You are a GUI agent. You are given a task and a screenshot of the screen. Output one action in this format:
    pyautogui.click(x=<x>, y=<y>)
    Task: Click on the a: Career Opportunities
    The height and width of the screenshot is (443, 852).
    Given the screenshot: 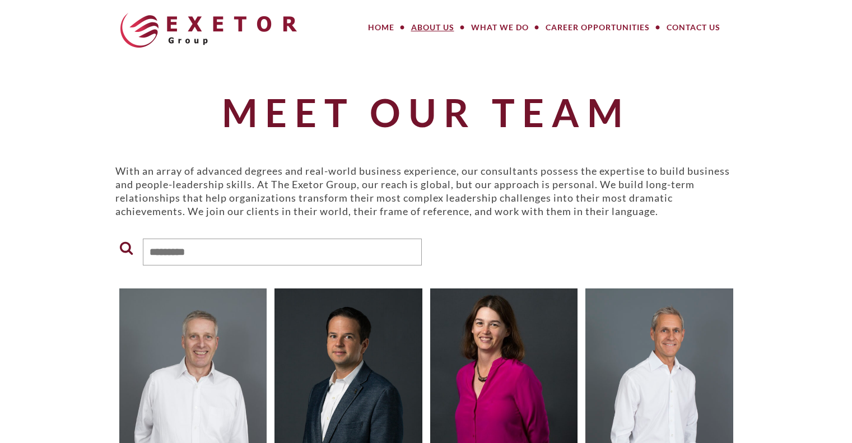 What is the action you would take?
    pyautogui.click(x=598, y=27)
    